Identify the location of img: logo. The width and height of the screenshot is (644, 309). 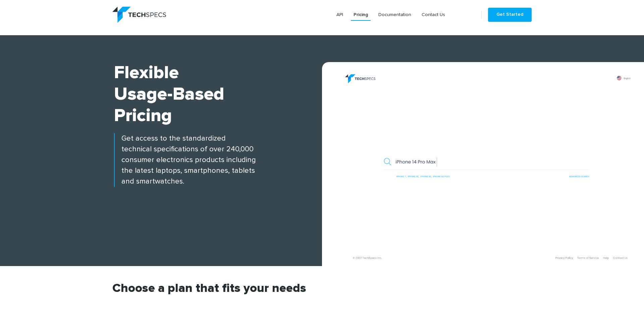
(139, 15).